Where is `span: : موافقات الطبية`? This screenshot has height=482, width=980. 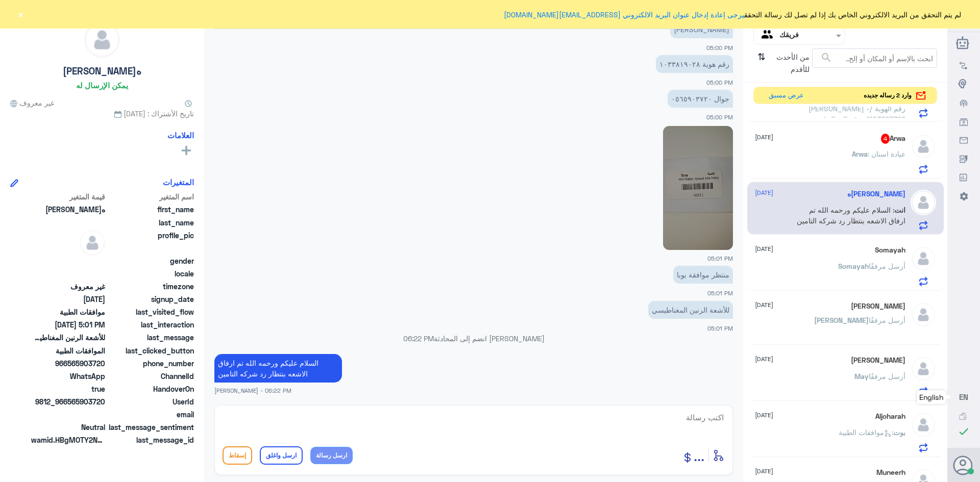 span: : موافقات الطبية is located at coordinates (865, 432).